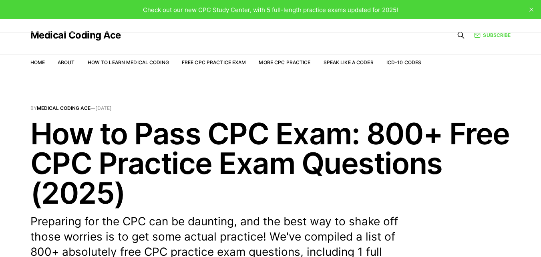  Describe the element at coordinates (270, 10) in the screenshot. I see `span: Check out our new CPC Study Center, with 5 full-length practice exams updated for 2025!` at that location.